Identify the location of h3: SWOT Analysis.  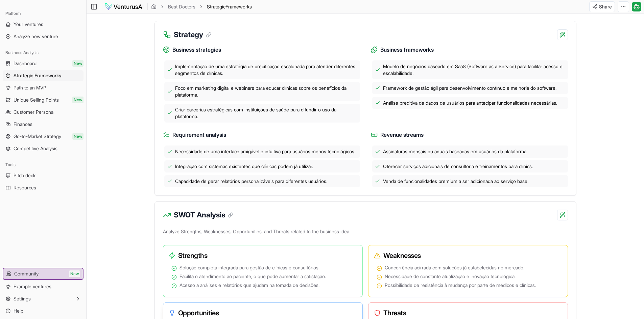
(203, 215).